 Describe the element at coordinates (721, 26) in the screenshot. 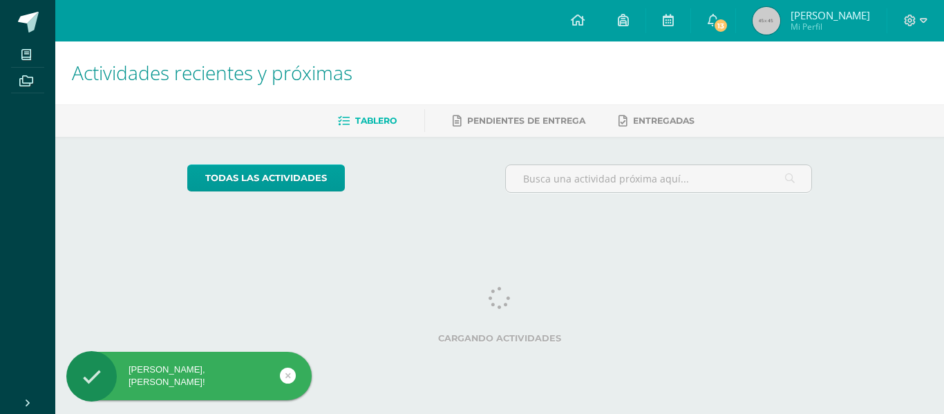

I see `span: 13` at that location.